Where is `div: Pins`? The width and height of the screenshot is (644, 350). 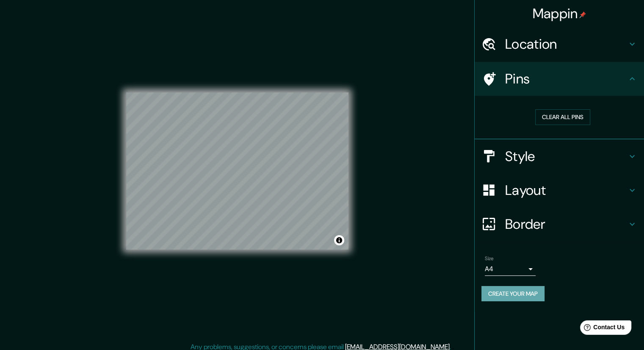 div: Pins is located at coordinates (559, 79).